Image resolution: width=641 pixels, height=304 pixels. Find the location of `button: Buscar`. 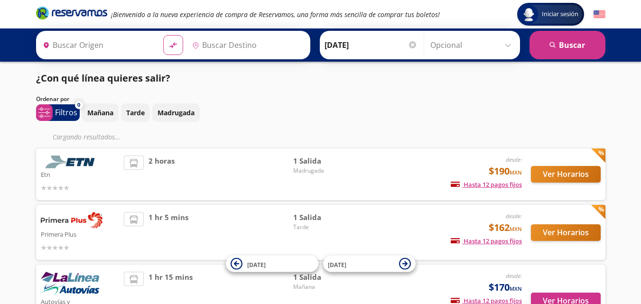

button: Buscar is located at coordinates (568, 45).